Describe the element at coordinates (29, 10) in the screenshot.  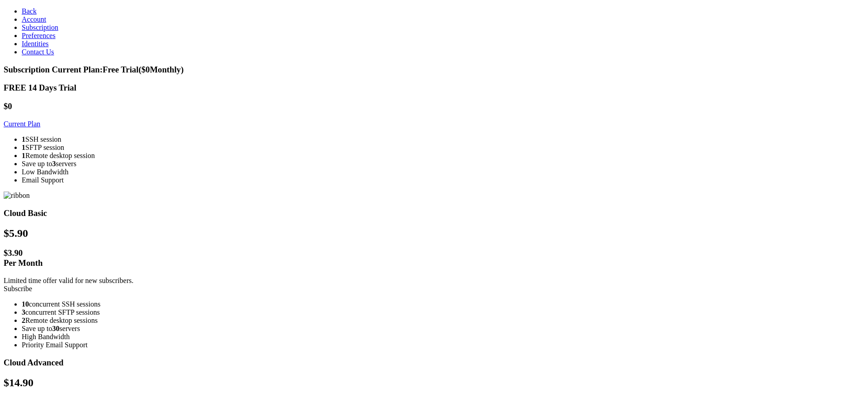
I see `span: Back` at that location.